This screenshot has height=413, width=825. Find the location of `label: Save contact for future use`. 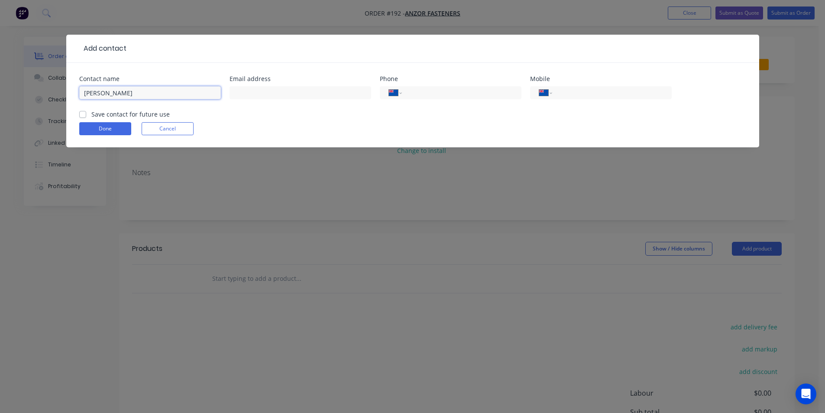

label: Save contact for future use is located at coordinates (130, 114).